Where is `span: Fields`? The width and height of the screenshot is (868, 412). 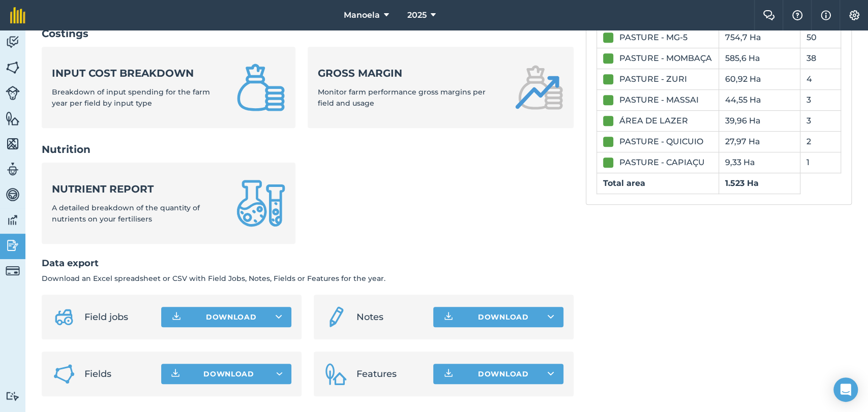 span: Fields is located at coordinates (118, 374).